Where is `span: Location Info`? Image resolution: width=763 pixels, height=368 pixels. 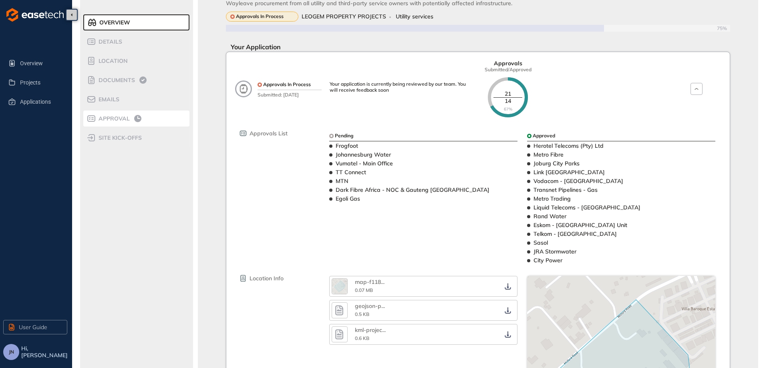
span: Location Info is located at coordinates (266, 278).